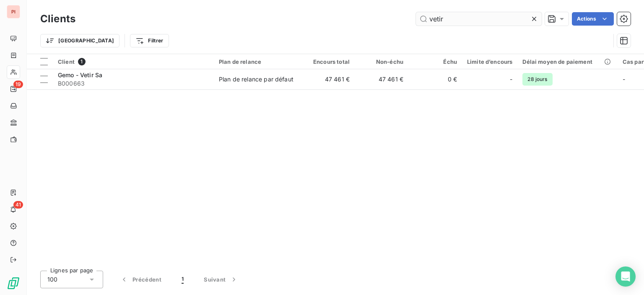  Describe the element at coordinates (13, 12) in the screenshot. I see `div: PI` at that location.